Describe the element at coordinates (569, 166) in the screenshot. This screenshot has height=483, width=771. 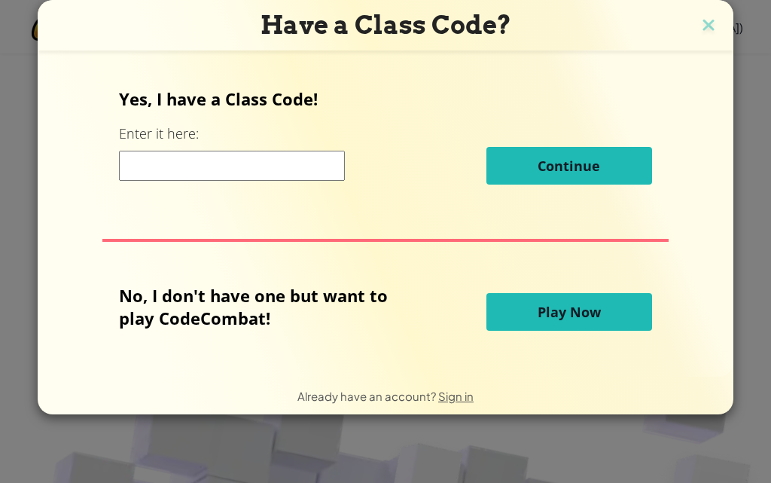
I see `span: Continue` at that location.